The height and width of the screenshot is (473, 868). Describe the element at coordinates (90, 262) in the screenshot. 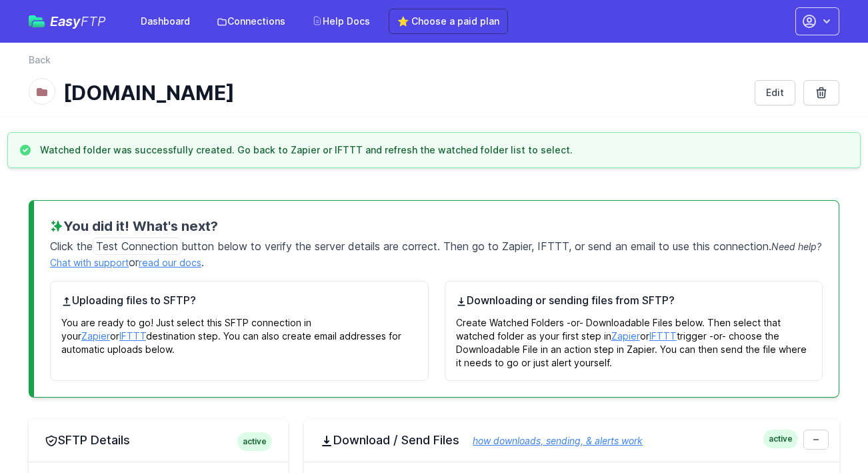

I see `a: Chat with support` at that location.